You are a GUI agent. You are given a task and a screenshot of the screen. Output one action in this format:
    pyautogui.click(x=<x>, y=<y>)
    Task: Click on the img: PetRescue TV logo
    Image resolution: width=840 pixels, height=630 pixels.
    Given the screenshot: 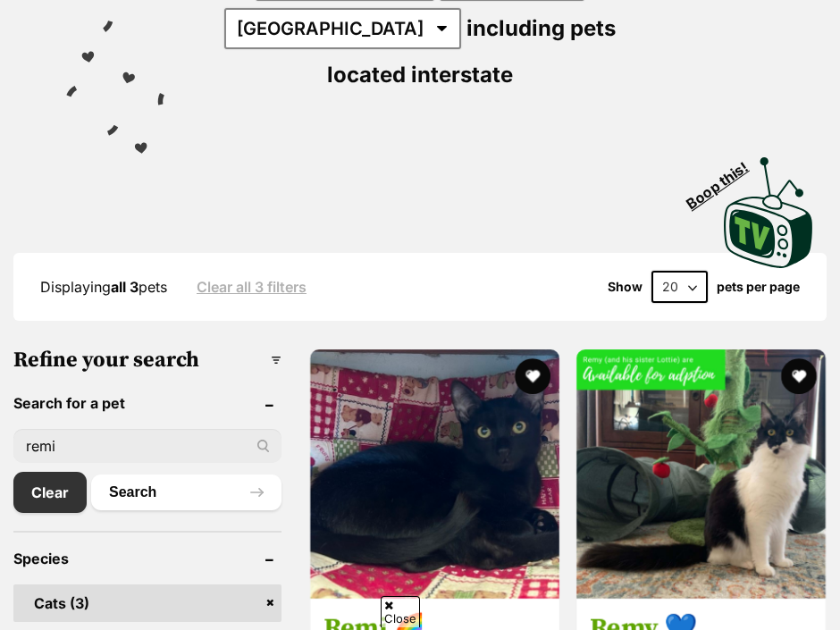 What is the action you would take?
    pyautogui.click(x=768, y=212)
    